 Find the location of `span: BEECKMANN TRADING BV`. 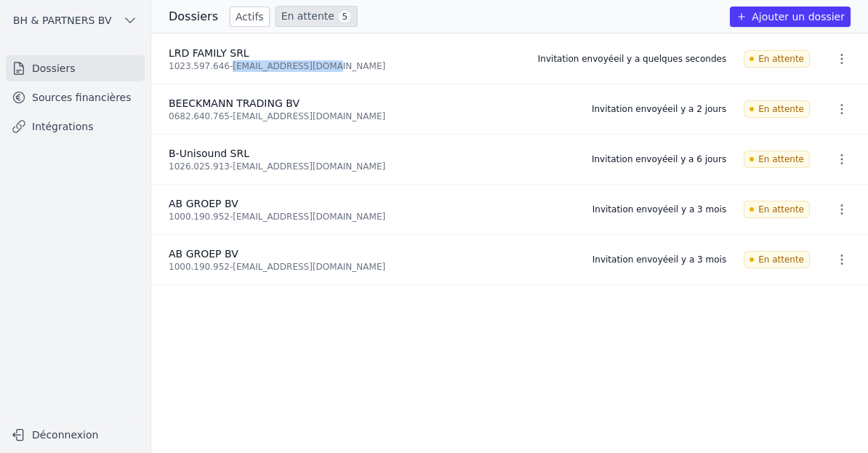

span: BEECKMANN TRADING BV is located at coordinates (234, 103).